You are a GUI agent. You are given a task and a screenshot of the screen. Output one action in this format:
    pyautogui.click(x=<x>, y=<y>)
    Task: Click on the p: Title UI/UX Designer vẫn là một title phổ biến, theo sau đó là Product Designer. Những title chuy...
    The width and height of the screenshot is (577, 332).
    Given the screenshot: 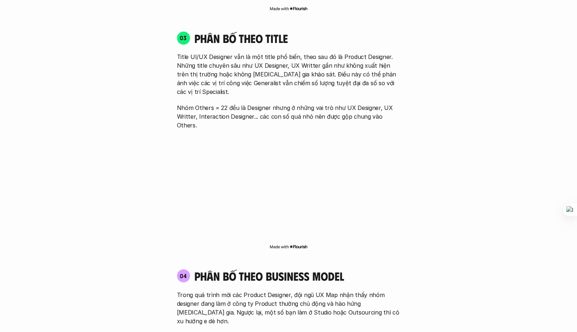 What is the action you would take?
    pyautogui.click(x=289, y=74)
    